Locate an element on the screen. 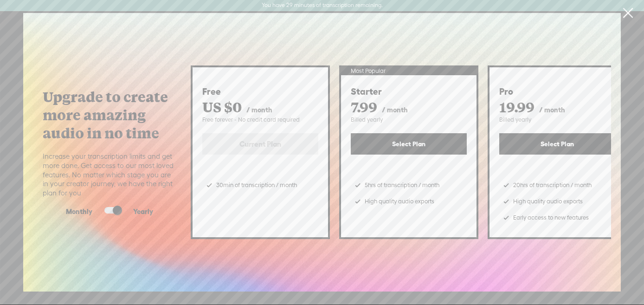 This screenshot has width=644, height=305. div: Most Popular is located at coordinates (409, 71).